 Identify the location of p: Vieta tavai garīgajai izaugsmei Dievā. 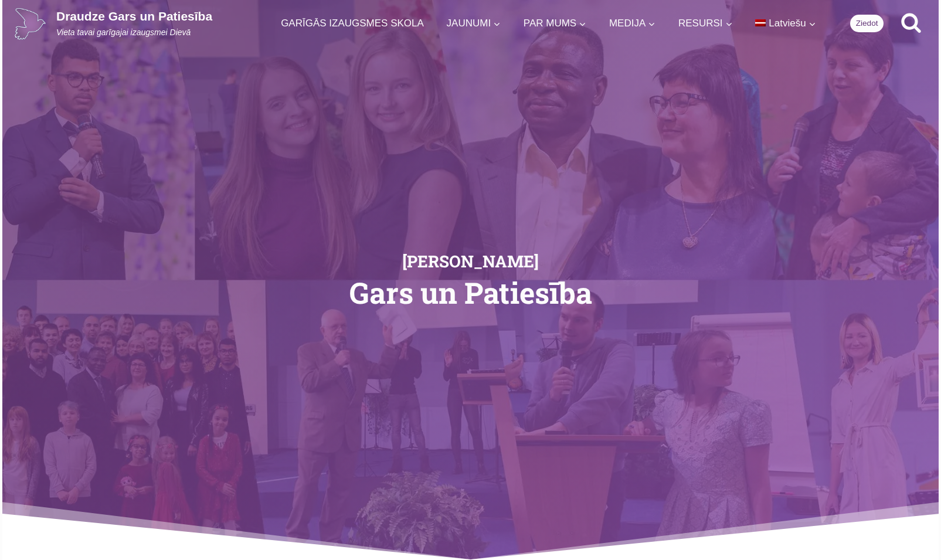
(134, 33).